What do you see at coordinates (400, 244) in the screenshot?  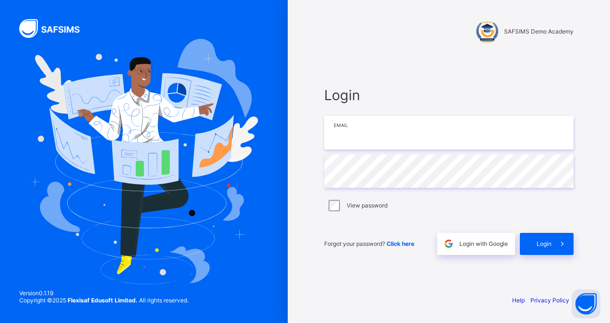 I see `a: Click here` at bounding box center [400, 244].